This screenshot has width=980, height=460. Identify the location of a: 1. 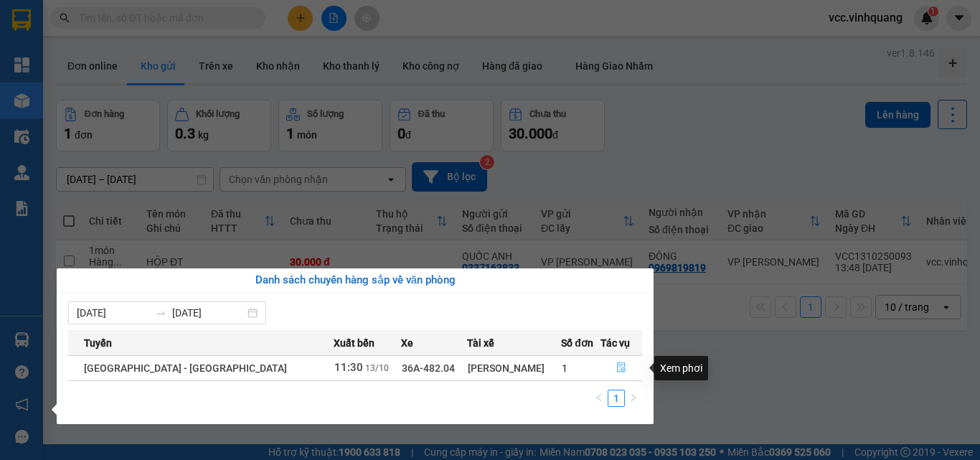
(616, 398).